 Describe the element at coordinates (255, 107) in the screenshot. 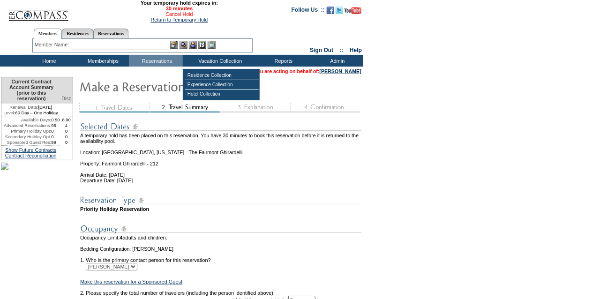

I see `img: step3_state1.gif` at that location.